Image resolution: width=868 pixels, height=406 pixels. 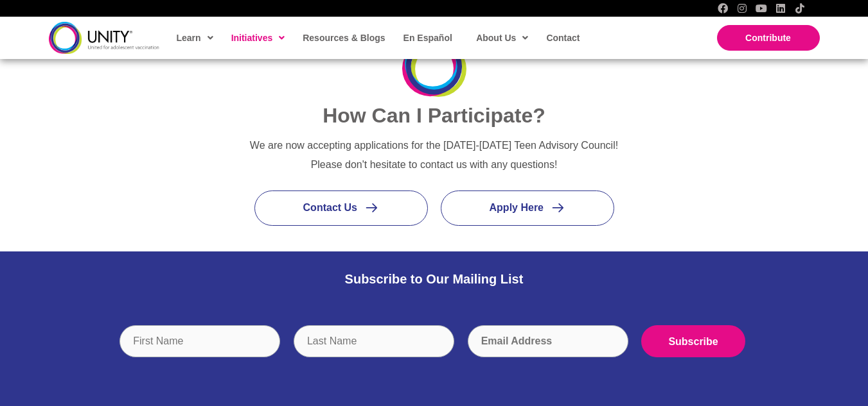 What do you see at coordinates (428, 38) in the screenshot?
I see `a: En Español` at bounding box center [428, 38].